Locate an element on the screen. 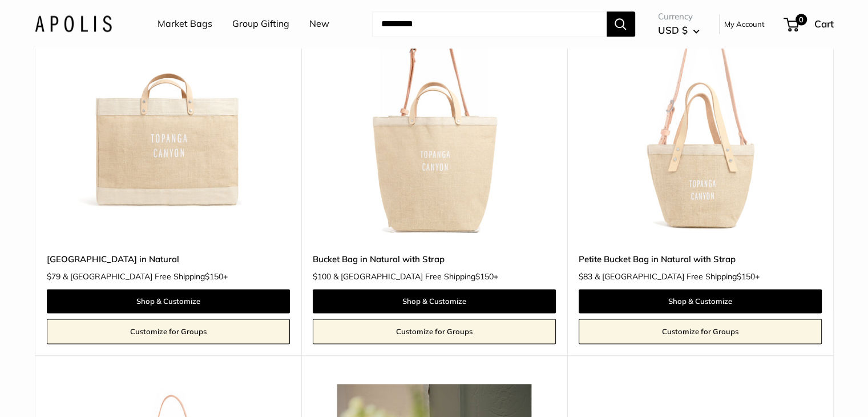 Image resolution: width=868 pixels, height=417 pixels. a: Bucket Bag in Natural with Strap is located at coordinates (434, 259).